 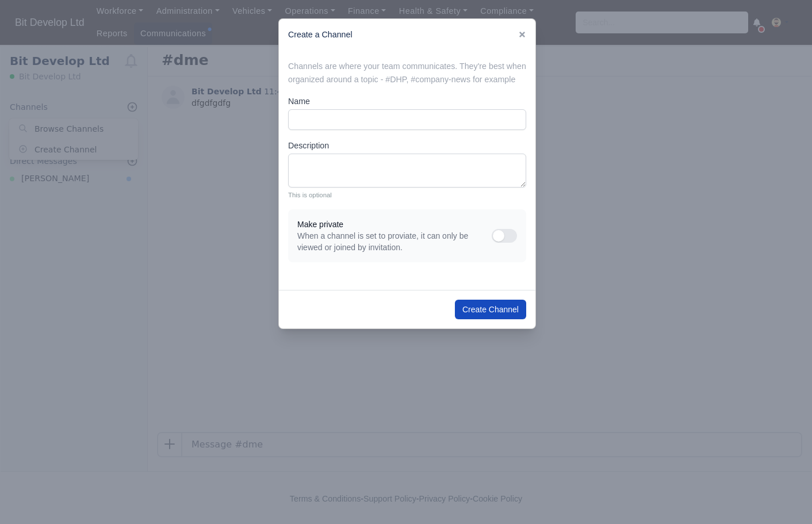 What do you see at coordinates (394, 225) in the screenshot?
I see `span: Make private` at bounding box center [394, 225].